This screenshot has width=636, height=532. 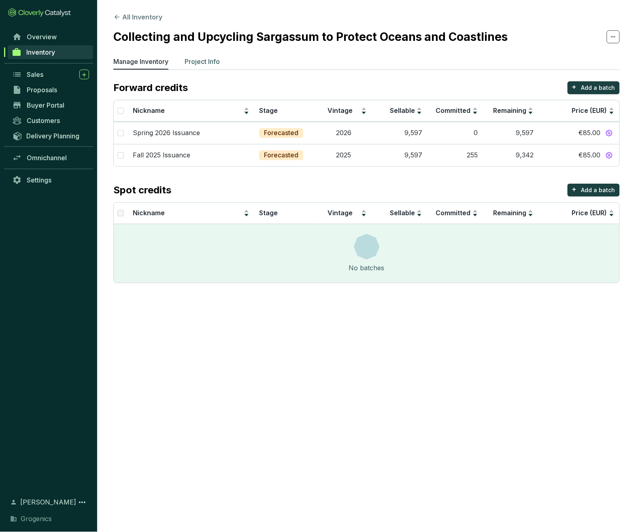 I want to click on span: Sales, so click(x=35, y=74).